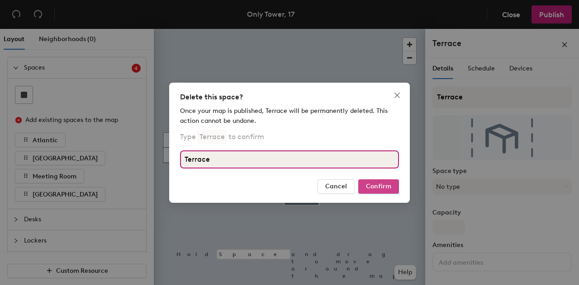 The height and width of the screenshot is (285, 579). What do you see at coordinates (222, 137) in the screenshot?
I see `p: Type to confirm` at bounding box center [222, 137].